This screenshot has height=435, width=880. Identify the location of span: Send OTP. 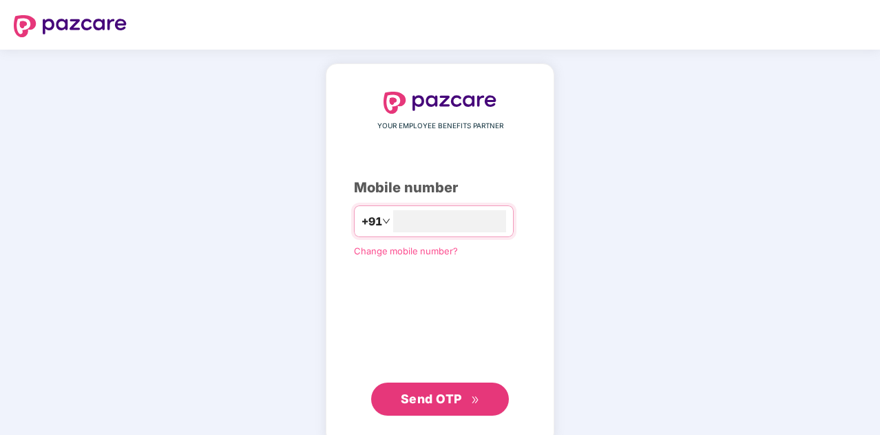
(431, 398).